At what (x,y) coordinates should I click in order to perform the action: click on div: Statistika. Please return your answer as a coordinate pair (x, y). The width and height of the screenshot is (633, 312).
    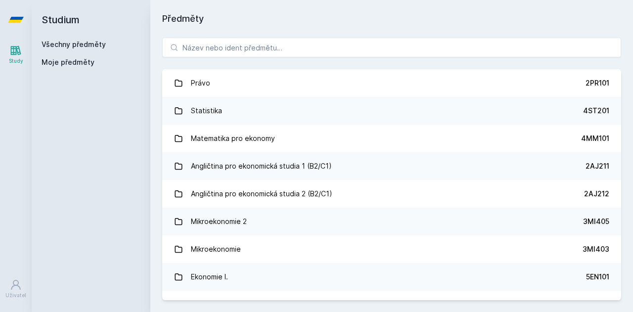
    Looking at the image, I should click on (206, 111).